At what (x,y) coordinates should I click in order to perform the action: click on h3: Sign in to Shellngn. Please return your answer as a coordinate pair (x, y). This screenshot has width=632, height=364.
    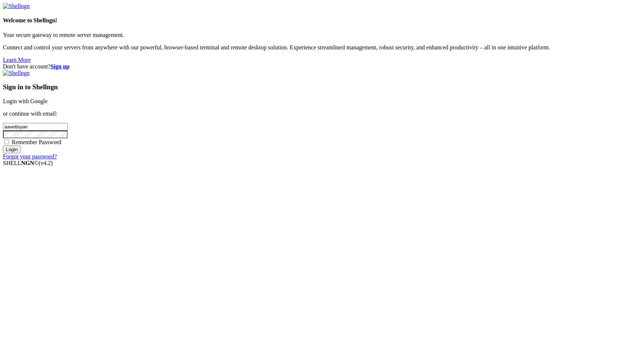
    Looking at the image, I should click on (316, 87).